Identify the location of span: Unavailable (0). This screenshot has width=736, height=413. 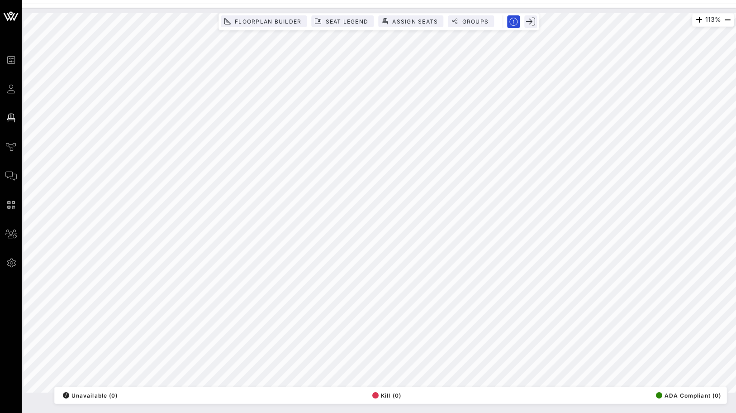
(90, 395).